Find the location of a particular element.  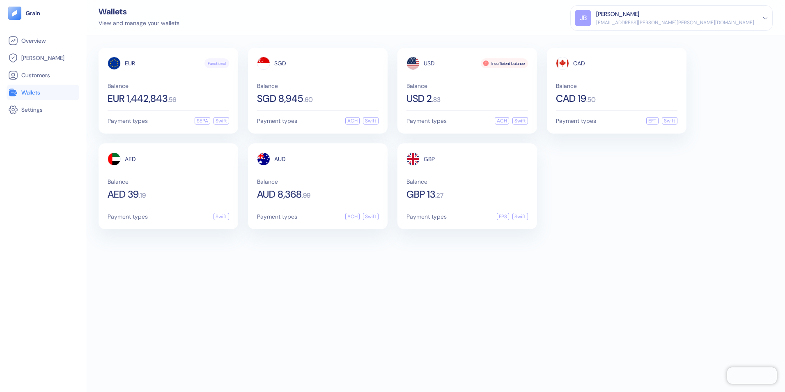

span: USD is located at coordinates (429, 63).